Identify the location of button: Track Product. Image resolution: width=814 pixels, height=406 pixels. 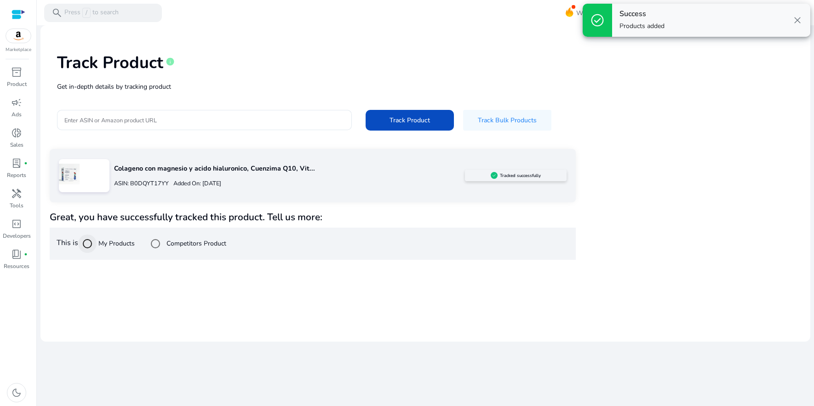
(410, 120).